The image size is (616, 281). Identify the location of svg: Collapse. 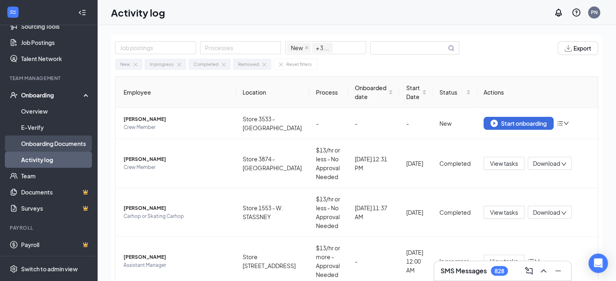
(82, 13).